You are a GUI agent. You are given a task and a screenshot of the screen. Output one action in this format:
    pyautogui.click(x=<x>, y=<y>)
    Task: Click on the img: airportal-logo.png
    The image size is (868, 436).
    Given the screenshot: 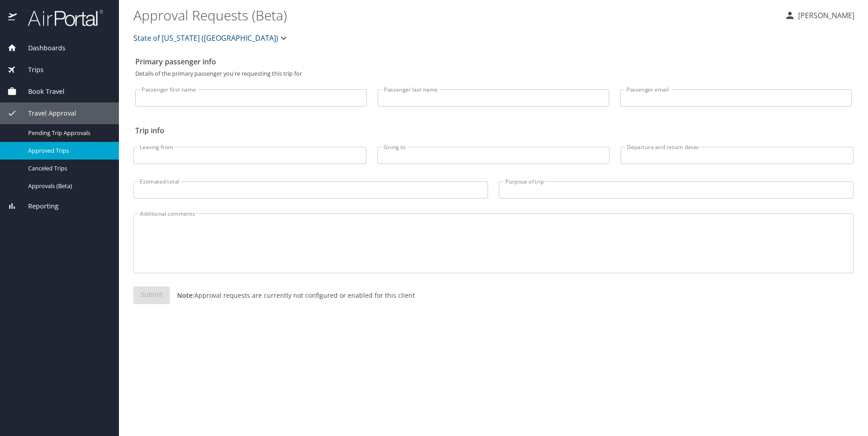 What is the action you would take?
    pyautogui.click(x=60, y=18)
    